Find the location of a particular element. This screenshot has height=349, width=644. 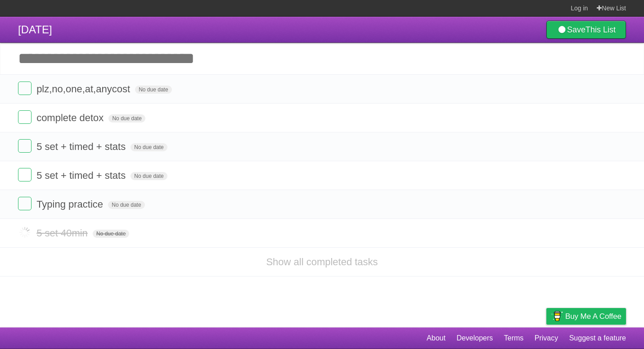

span: complete detox is located at coordinates (71, 118).